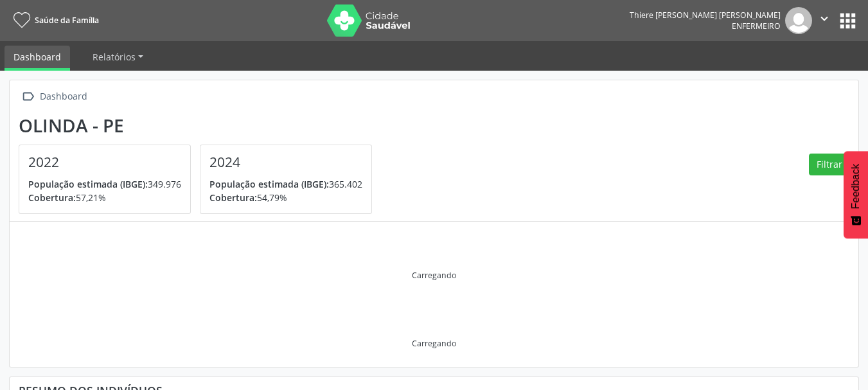 This screenshot has width=868, height=390. I want to click on h4: 2024, so click(286, 162).